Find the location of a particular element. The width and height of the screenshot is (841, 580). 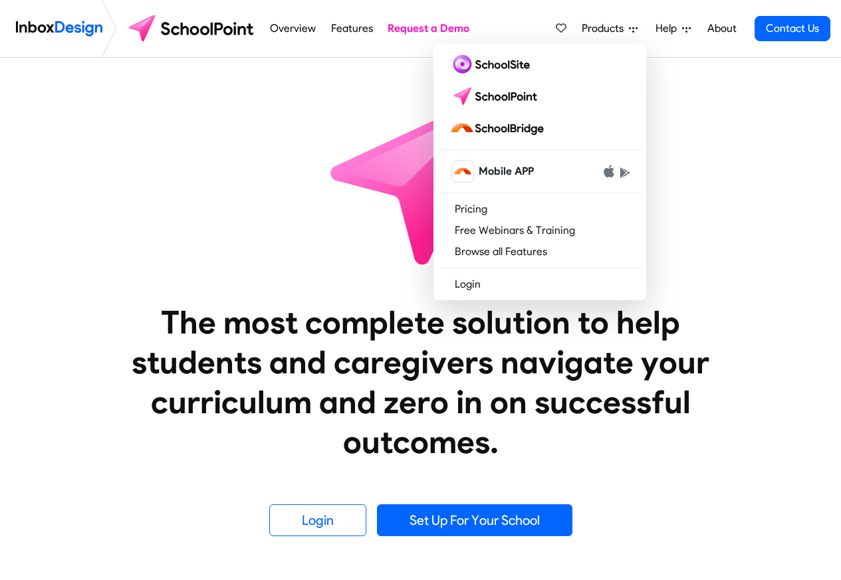

a: Features is located at coordinates (352, 29).